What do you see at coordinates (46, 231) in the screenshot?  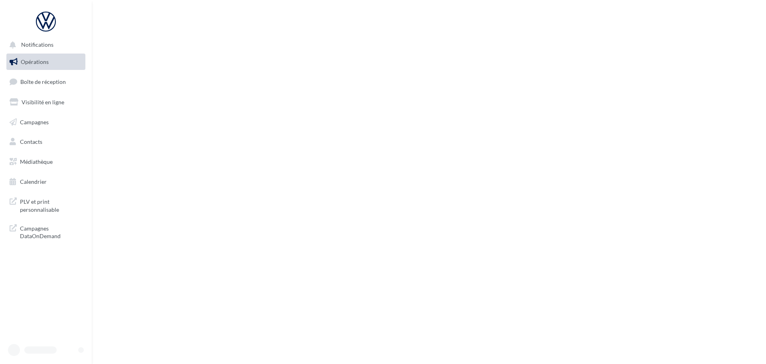 I see `a: Campagnes DataOnDemand` at bounding box center [46, 231].